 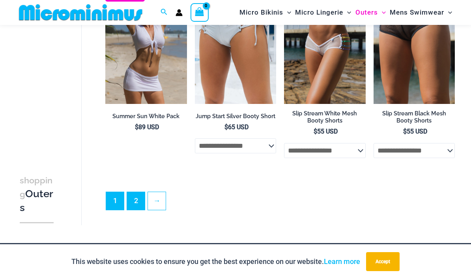 What do you see at coordinates (164, 12) in the screenshot?
I see `a: Search icon link` at bounding box center [164, 12].